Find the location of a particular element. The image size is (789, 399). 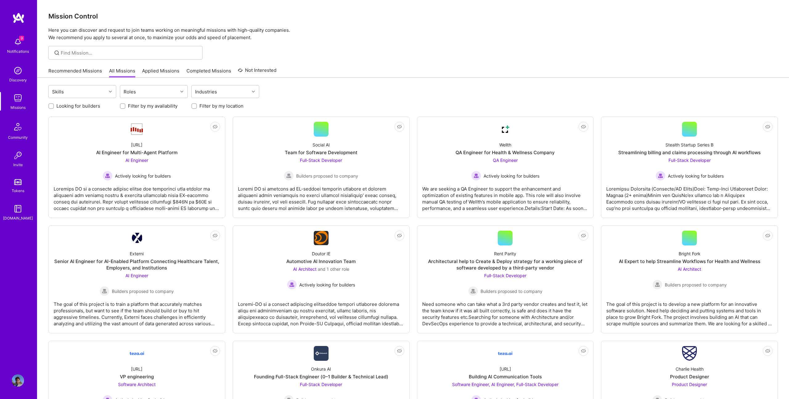

div: QA Engineer for Health & Wellness Company is located at coordinates (505, 152).